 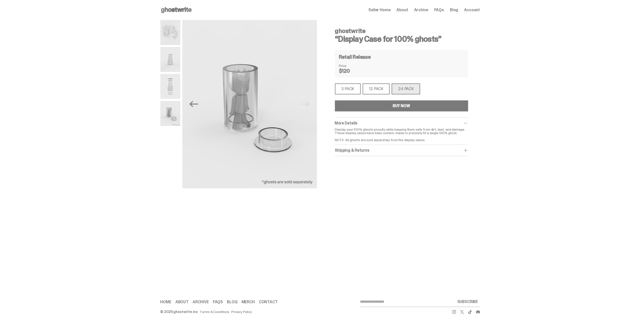 I want to click on h3: “Display Case for 100% ghosts”, so click(x=402, y=39).